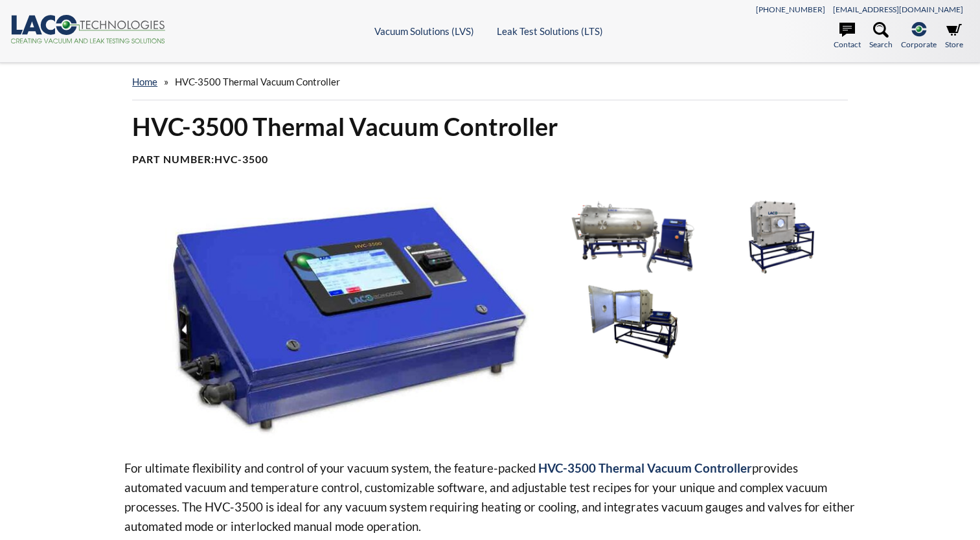  I want to click on p: For ultimate flexibility and control of your vacuum system, the feature-packed provides automated..., so click(489, 497).